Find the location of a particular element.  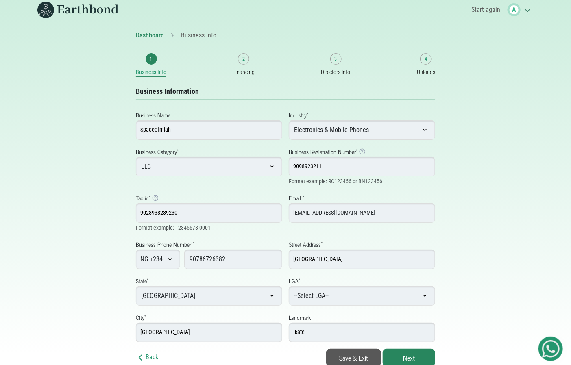

small: Business Info is located at coordinates (151, 72).